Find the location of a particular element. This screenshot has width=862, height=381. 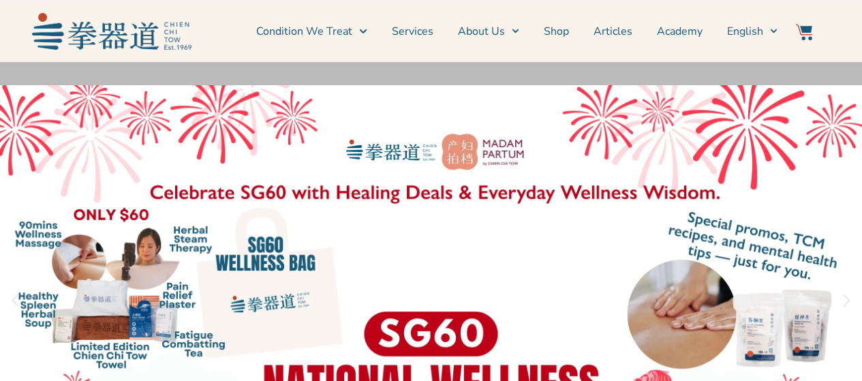

a: About Us is located at coordinates (489, 31).